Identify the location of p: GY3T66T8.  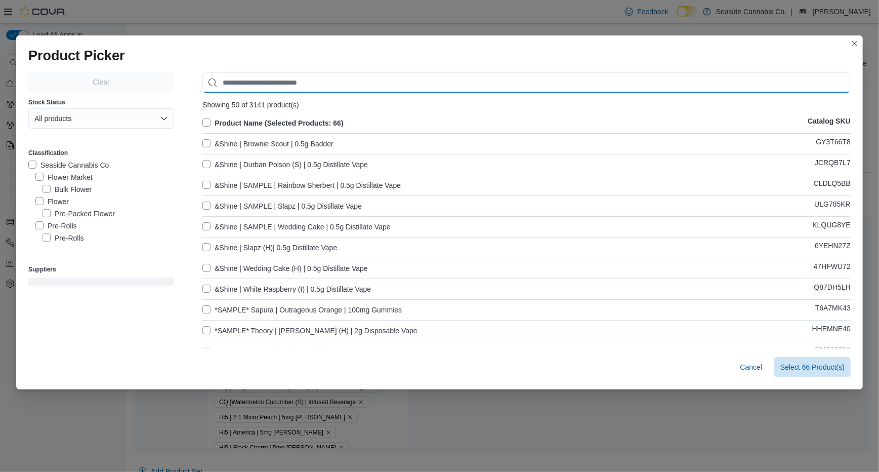
(833, 144).